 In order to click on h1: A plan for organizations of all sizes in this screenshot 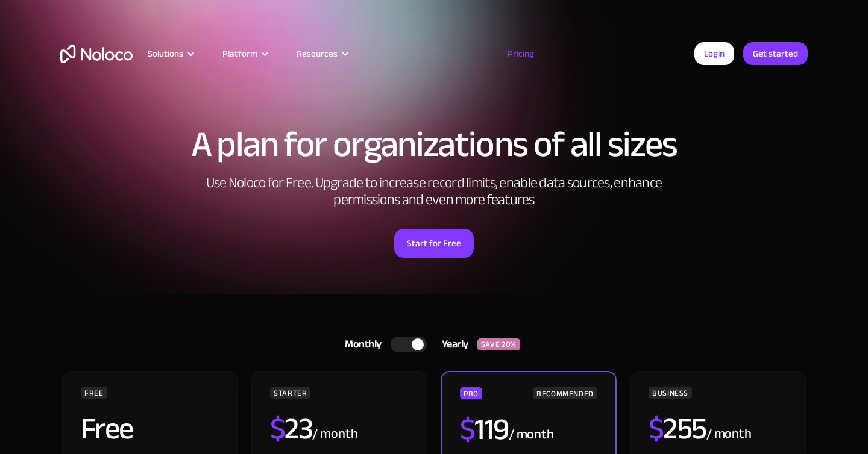, I will do `click(434, 145)`.